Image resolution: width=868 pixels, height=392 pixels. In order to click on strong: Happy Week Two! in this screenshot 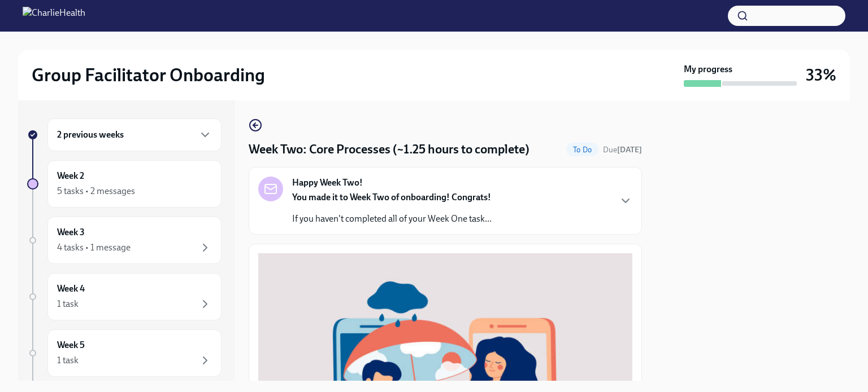, I will do `click(327, 183)`.